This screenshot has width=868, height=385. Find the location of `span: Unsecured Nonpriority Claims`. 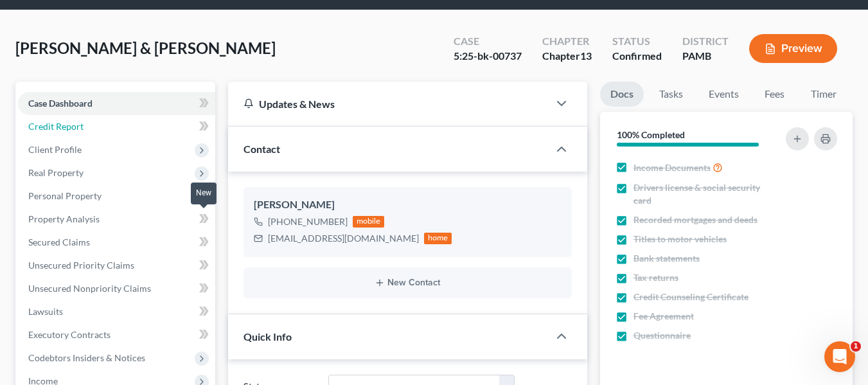

span: Unsecured Nonpriority Claims is located at coordinates (90, 288).